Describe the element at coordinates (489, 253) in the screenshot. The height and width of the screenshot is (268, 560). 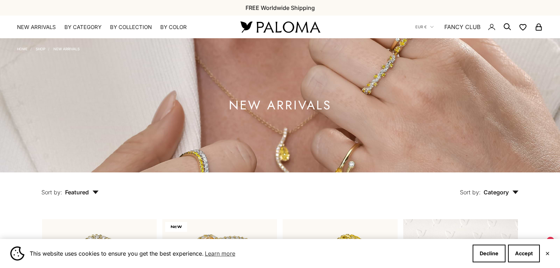
I see `button: Decline` at that location.